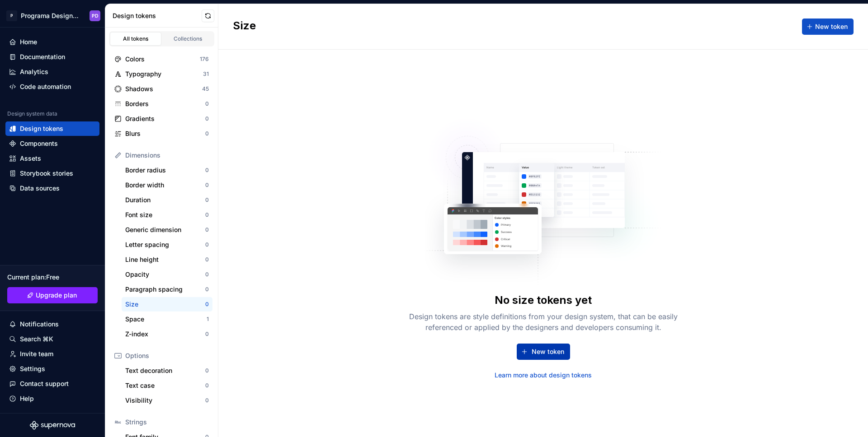 This screenshot has height=437, width=868. I want to click on div: P, so click(12, 16).